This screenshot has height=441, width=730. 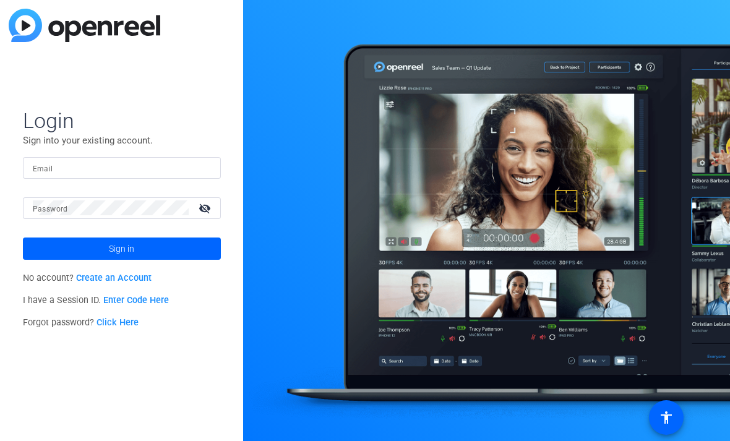 What do you see at coordinates (81, 322) in the screenshot?
I see `span: Forgot password?` at bounding box center [81, 322].